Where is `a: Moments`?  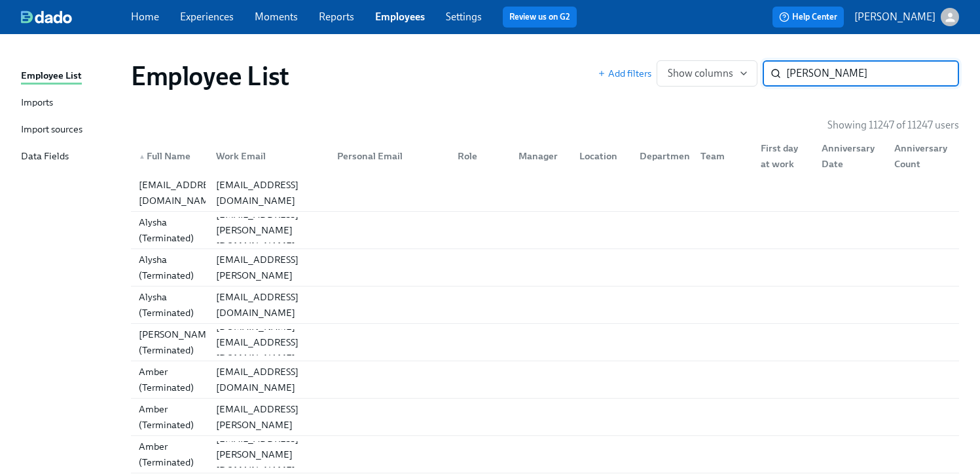
a: Moments is located at coordinates (277, 17).